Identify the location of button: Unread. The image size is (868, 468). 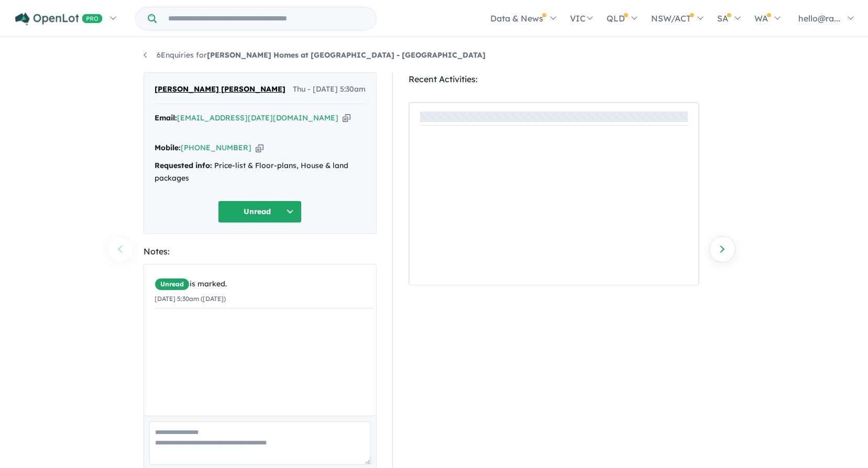
(260, 211).